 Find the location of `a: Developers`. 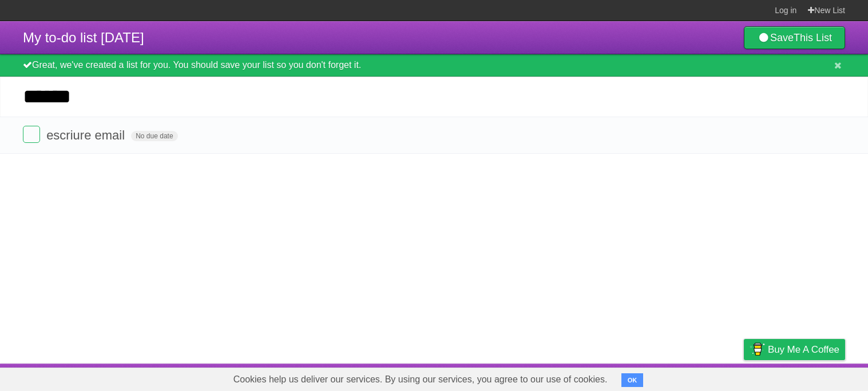

a: Developers is located at coordinates (653, 378).